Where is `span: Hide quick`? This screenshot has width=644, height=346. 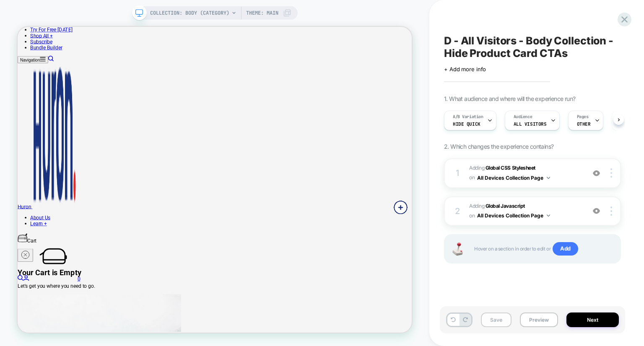
span: Hide quick is located at coordinates (467, 124).